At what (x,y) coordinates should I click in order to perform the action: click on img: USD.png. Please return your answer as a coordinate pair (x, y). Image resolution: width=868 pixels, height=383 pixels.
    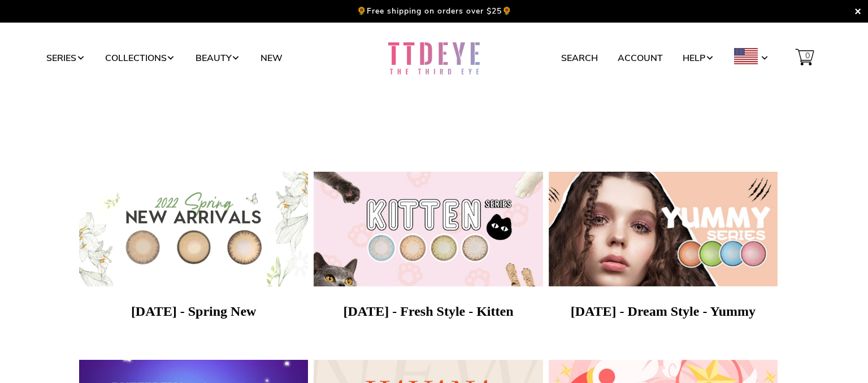
    Looking at the image, I should click on (746, 56).